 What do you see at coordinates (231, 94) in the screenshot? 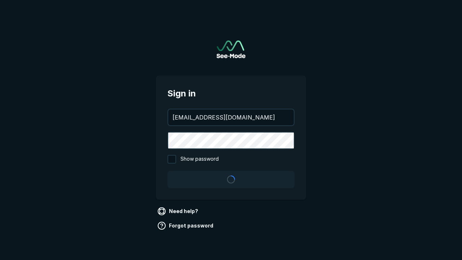
I see `span: Sign in` at bounding box center [231, 94].